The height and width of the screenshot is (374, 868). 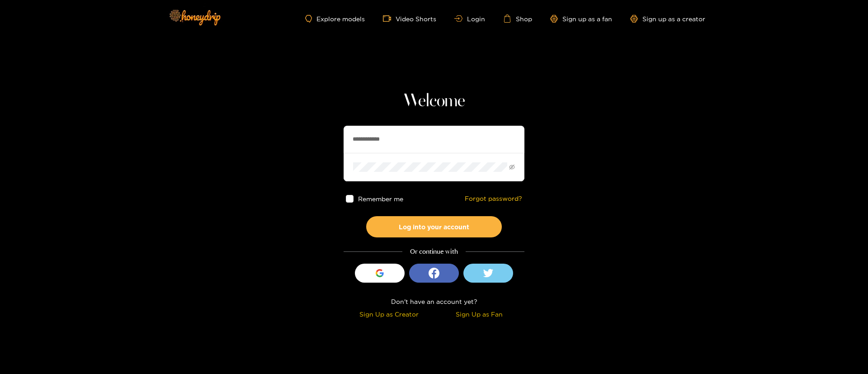 What do you see at coordinates (479, 314) in the screenshot?
I see `div: Sign Up as Fan` at bounding box center [479, 314].